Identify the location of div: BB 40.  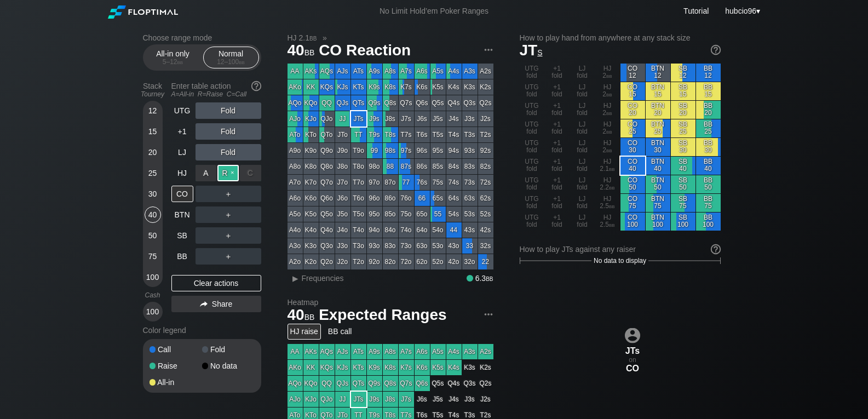
(708, 165).